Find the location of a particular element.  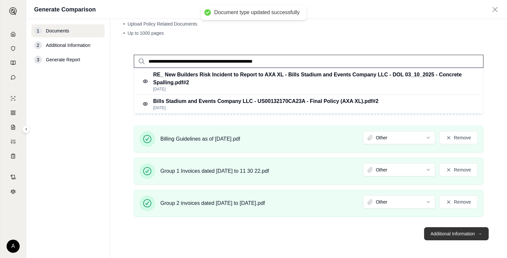

h1: Generate Comparison is located at coordinates (65, 10).